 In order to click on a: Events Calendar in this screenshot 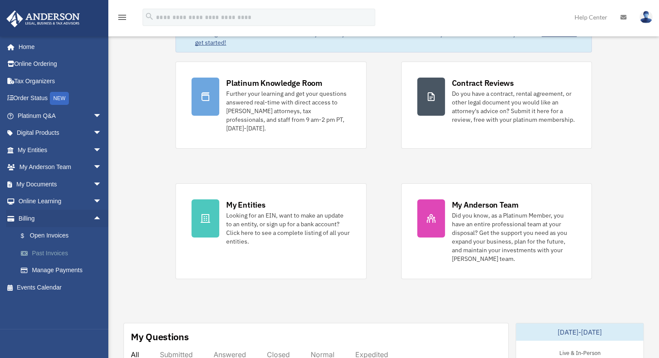, I will do `click(60, 287)`.